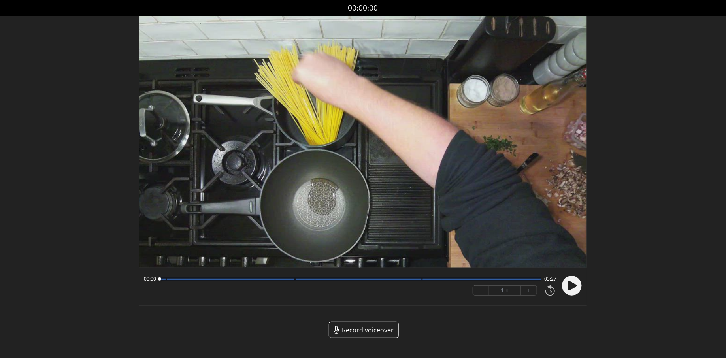 This screenshot has height=358, width=726. Describe the element at coordinates (150, 279) in the screenshot. I see `span: 00:00` at that location.